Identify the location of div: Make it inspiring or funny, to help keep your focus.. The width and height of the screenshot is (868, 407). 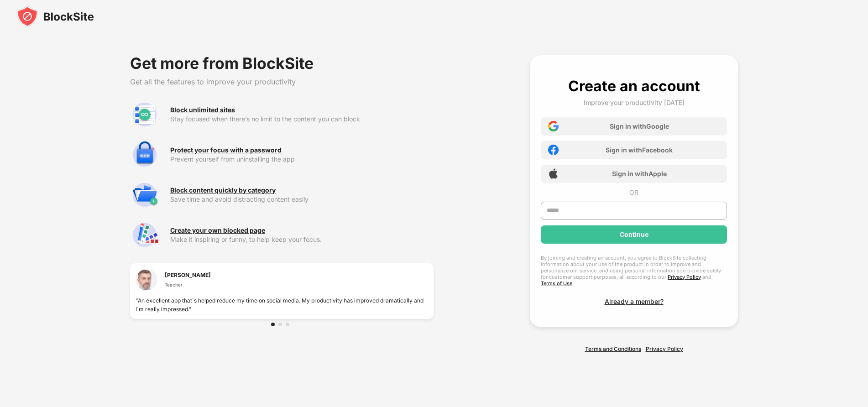
(302, 239).